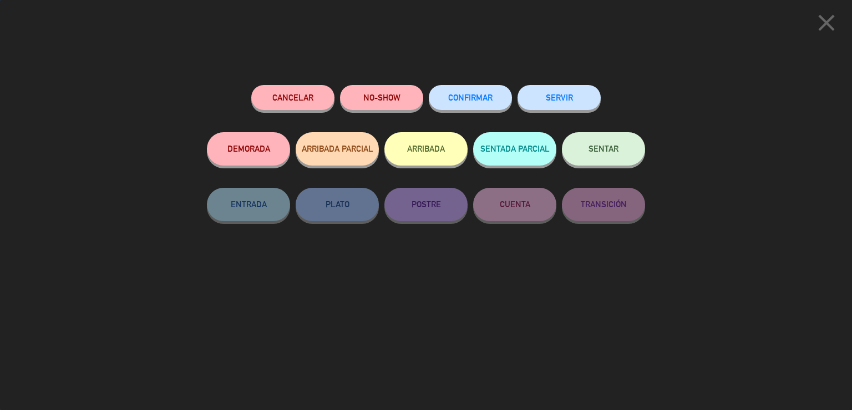  I want to click on button: NO-SHOW, so click(382, 97).